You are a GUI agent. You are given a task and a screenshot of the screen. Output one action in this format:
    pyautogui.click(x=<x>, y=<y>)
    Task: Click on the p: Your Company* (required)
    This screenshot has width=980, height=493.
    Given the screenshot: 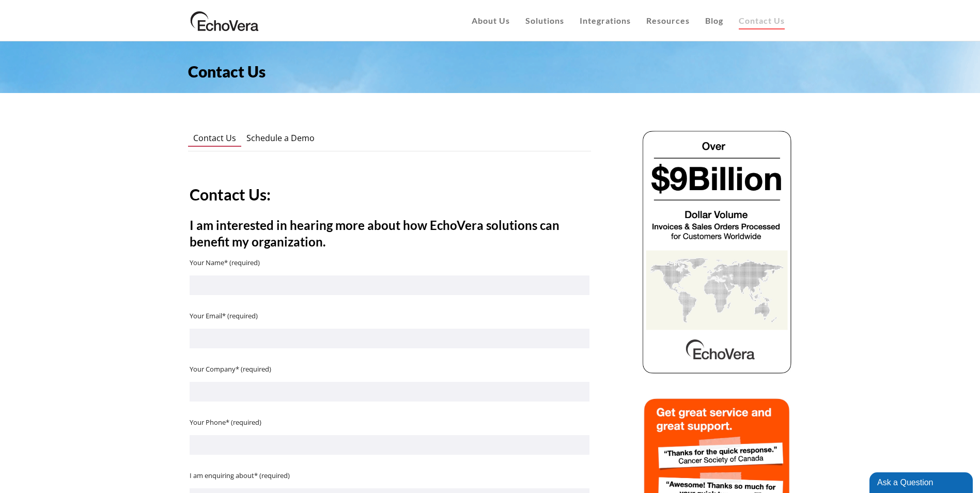 What is the action you would take?
    pyautogui.click(x=389, y=368)
    